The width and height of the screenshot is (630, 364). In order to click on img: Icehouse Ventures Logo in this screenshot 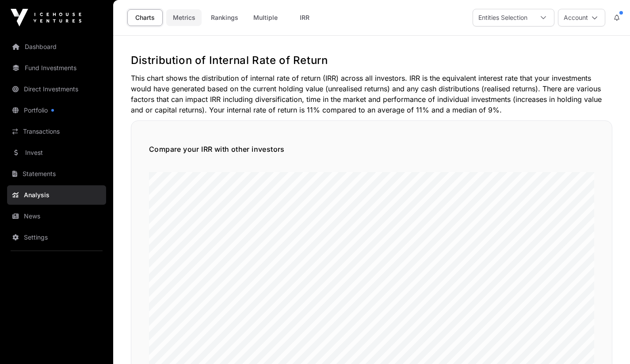, I will do `click(46, 18)`.